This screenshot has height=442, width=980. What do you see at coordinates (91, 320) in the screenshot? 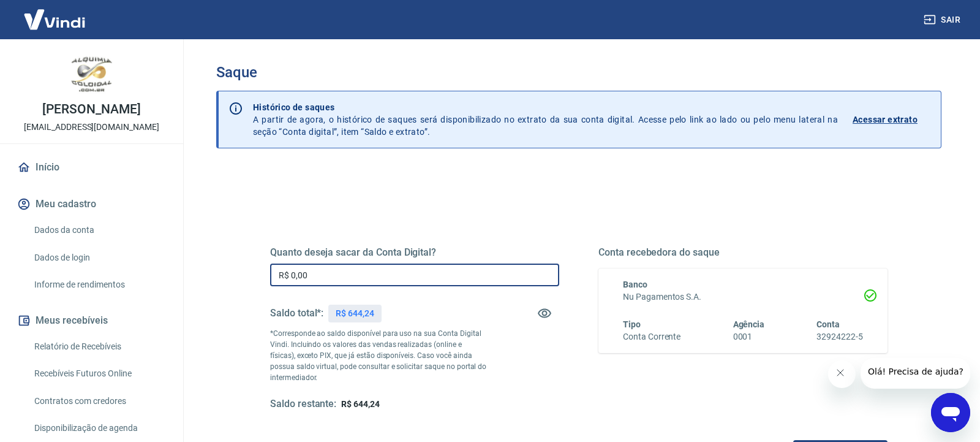
I see `button: Meus recebíveis` at bounding box center [91, 320].